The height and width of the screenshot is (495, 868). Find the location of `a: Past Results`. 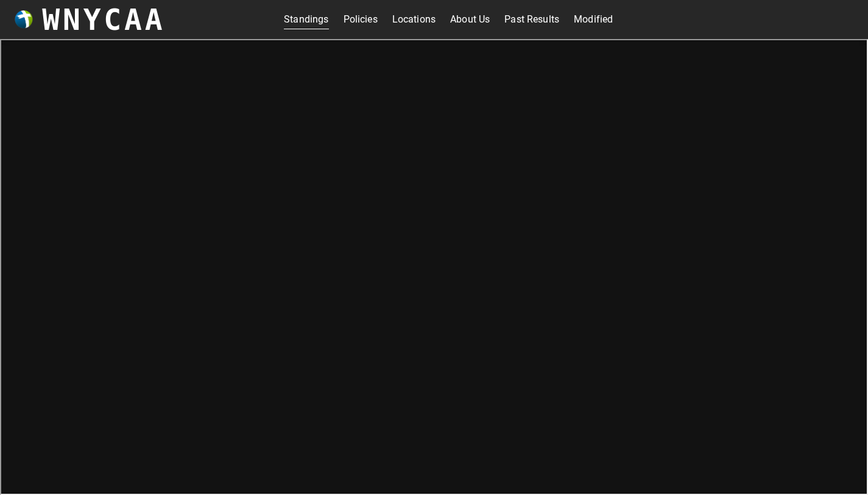

a: Past Results is located at coordinates (532, 20).